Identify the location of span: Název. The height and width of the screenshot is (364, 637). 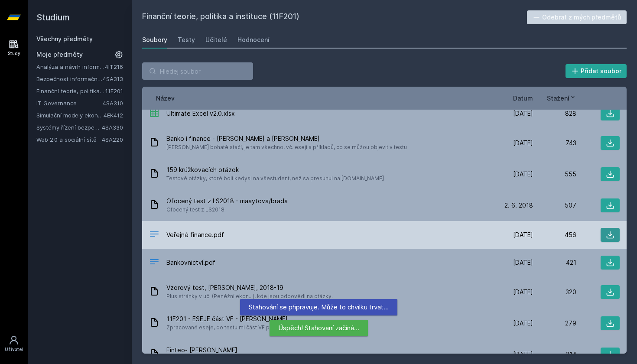
(165, 98).